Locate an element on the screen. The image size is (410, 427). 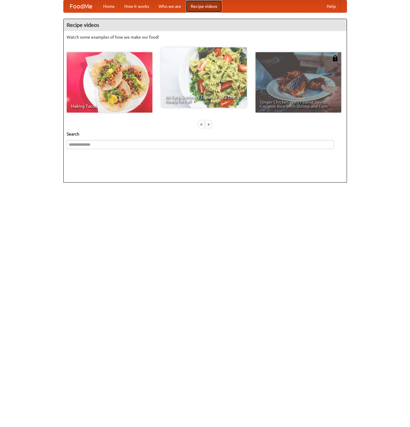
h5: Search is located at coordinates (205, 134).